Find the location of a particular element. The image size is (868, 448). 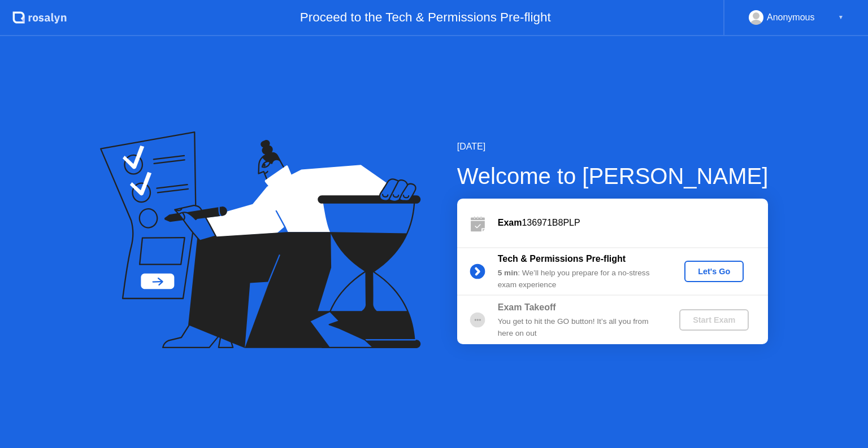

b: 5 min is located at coordinates (508, 273).